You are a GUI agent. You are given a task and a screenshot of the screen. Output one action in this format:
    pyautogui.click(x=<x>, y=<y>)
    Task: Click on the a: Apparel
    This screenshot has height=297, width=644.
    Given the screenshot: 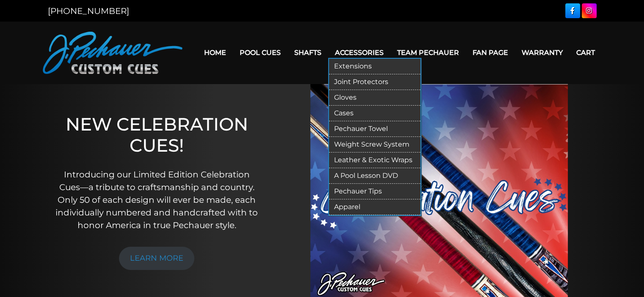 What is the action you would take?
    pyautogui.click(x=375, y=207)
    